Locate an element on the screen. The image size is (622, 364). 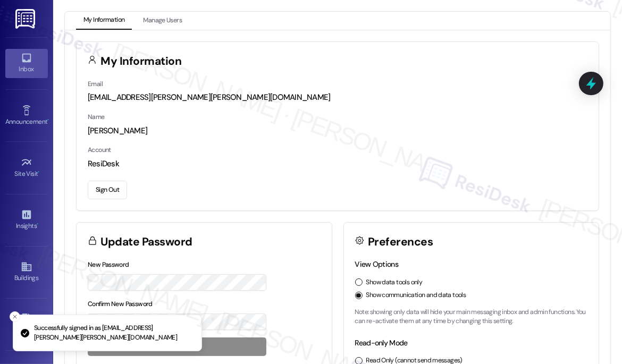
a: Buildings is located at coordinates (27, 272).